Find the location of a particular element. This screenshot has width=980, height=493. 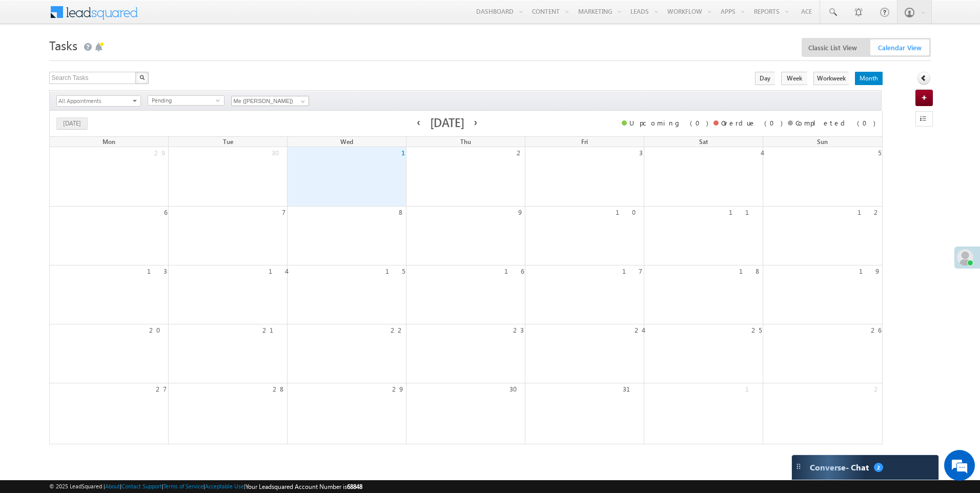

div: Upcoming (0) is located at coordinates (669, 123).